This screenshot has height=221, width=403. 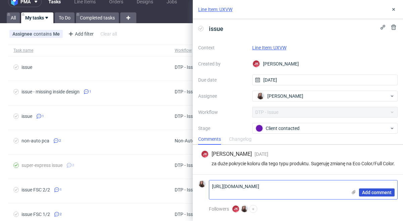 I want to click on div: issue - missing inside design, so click(x=50, y=92).